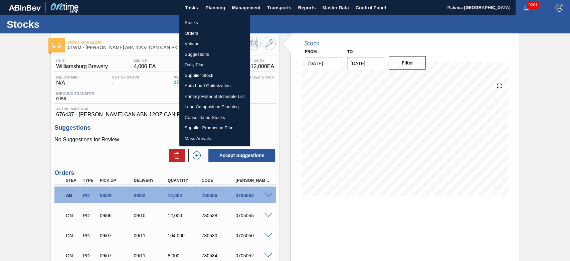 Image resolution: width=570 pixels, height=261 pixels. What do you see at coordinates (215, 139) in the screenshot?
I see `a: Mass Arrivals` at bounding box center [215, 139].